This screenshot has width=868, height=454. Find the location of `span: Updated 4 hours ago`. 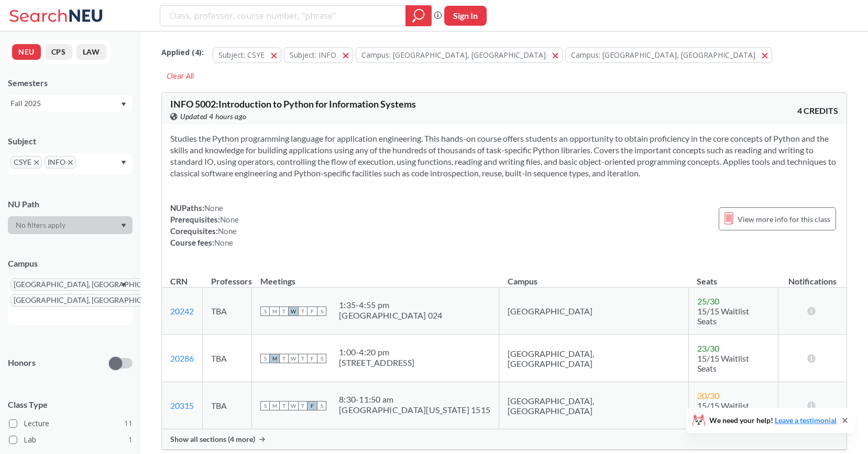

span: Updated 4 hours ago is located at coordinates (213, 117).